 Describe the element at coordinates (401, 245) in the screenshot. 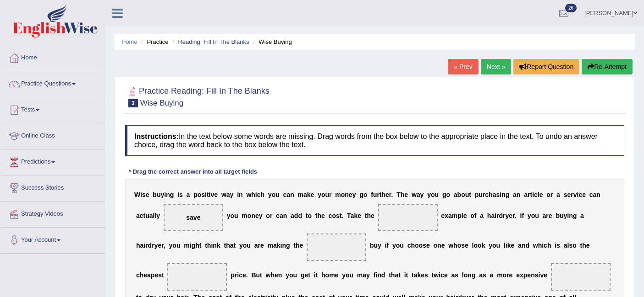

I see `b: u` at that location.